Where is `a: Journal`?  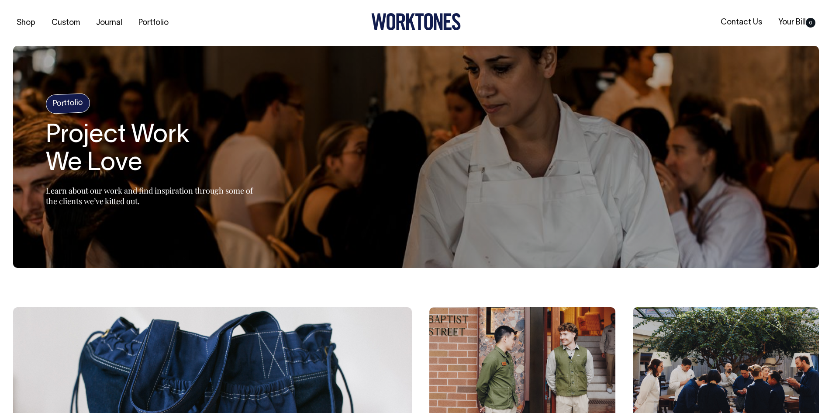
a: Journal is located at coordinates (109, 23).